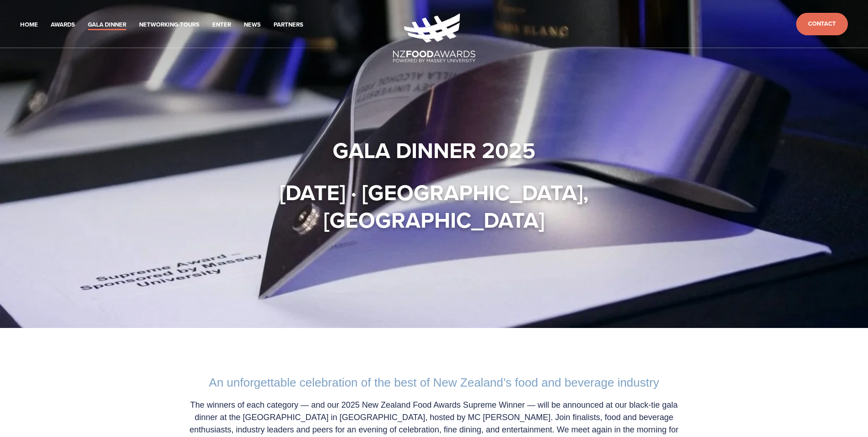  Describe the element at coordinates (288, 25) in the screenshot. I see `a: Partners` at that location.